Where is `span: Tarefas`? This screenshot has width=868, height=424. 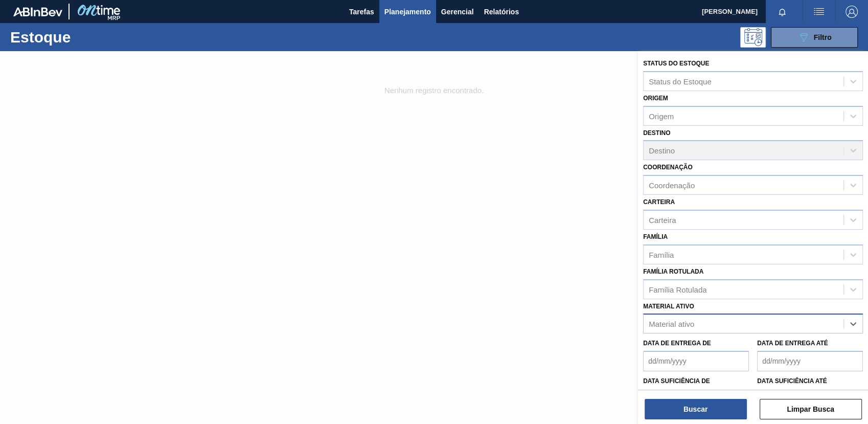
span: Tarefas is located at coordinates (362, 12).